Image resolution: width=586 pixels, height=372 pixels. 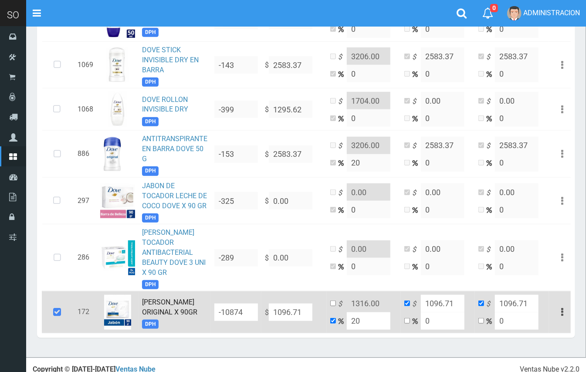 I want to click on a: DOVE STICK INVISIBLE DRY EN BARRA, so click(x=170, y=60).